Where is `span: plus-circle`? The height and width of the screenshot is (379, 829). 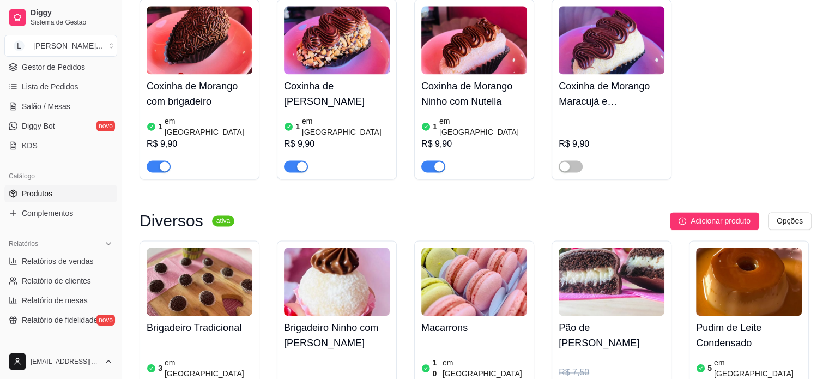
span: plus-circle is located at coordinates (683, 221).